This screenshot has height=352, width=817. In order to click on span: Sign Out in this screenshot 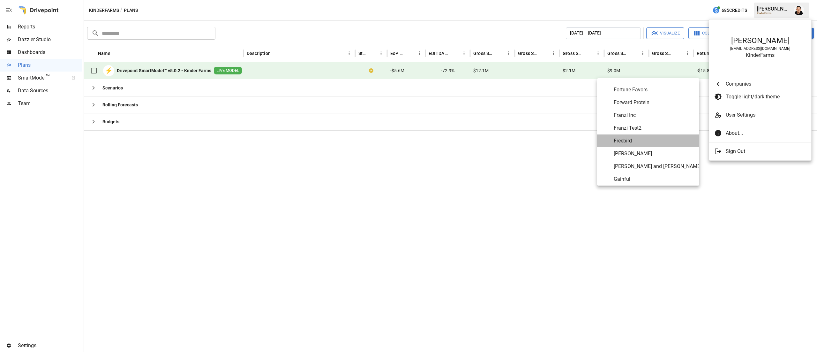, I will do `click(766, 151)`.